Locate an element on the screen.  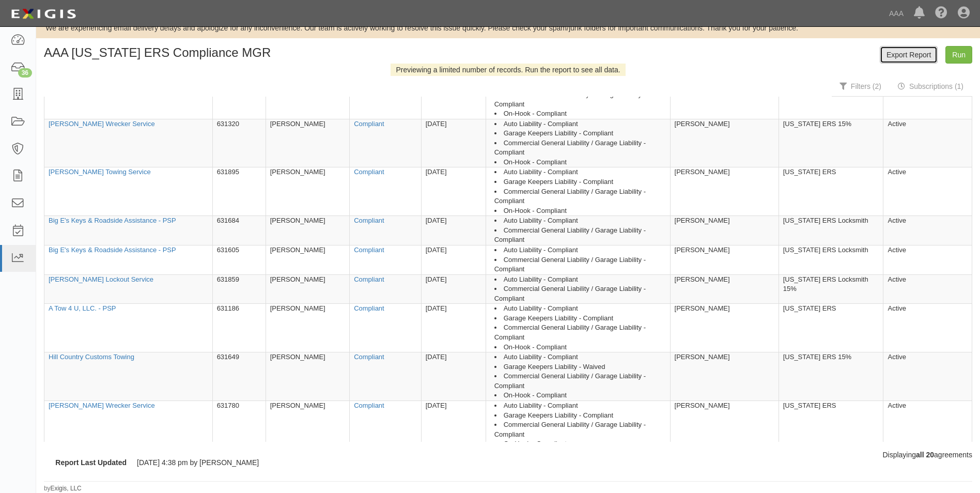
a: Exigis, LLC is located at coordinates (66, 488).